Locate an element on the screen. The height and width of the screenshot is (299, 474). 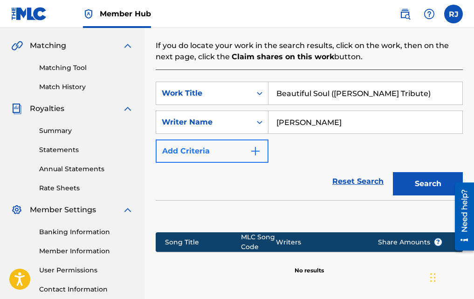
div: User Menu is located at coordinates (453, 14).